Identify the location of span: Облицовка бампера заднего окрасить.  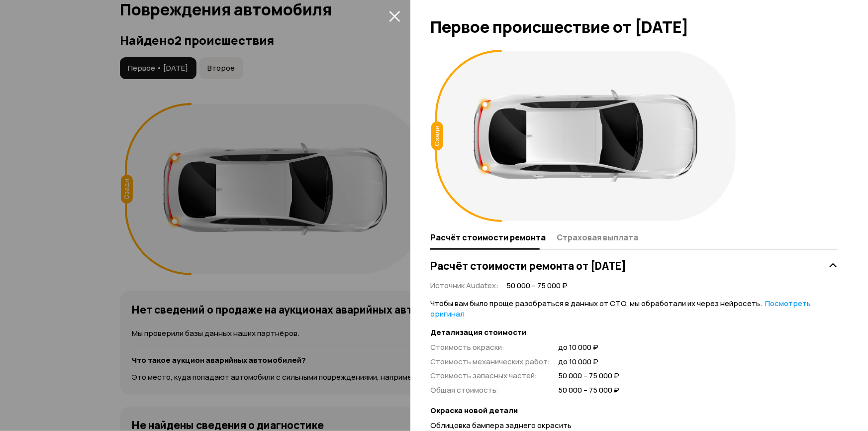
(501, 425).